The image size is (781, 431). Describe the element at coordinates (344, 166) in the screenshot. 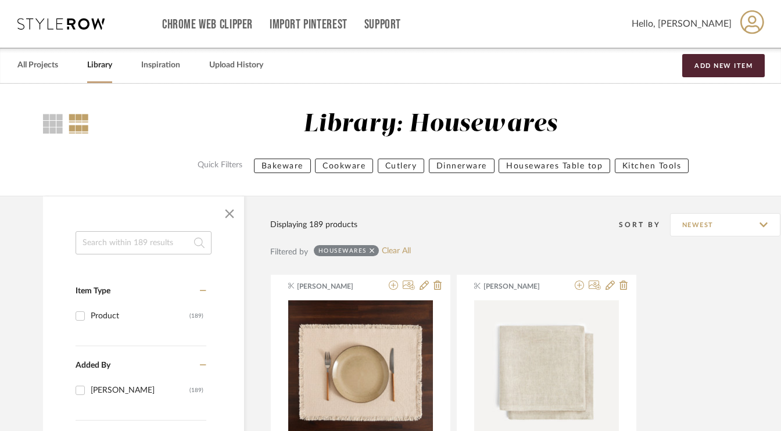

I see `button: Cookware` at that location.